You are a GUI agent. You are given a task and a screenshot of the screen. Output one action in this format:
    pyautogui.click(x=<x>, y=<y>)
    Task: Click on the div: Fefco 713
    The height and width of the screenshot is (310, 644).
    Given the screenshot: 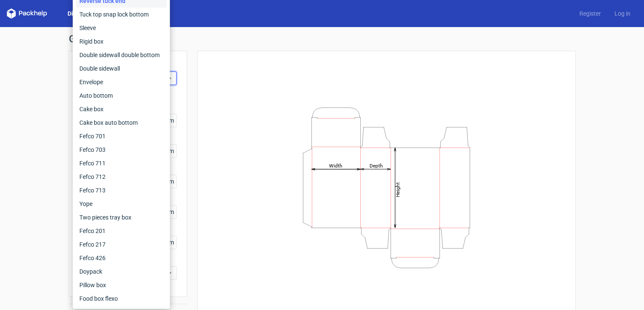 What is the action you would take?
    pyautogui.click(x=121, y=190)
    